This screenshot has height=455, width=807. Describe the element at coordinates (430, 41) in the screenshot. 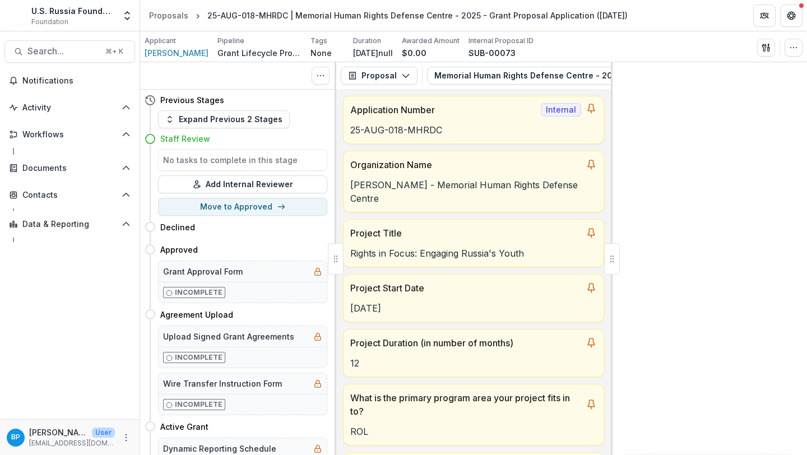

I see `p: Awarded Amount` at that location.